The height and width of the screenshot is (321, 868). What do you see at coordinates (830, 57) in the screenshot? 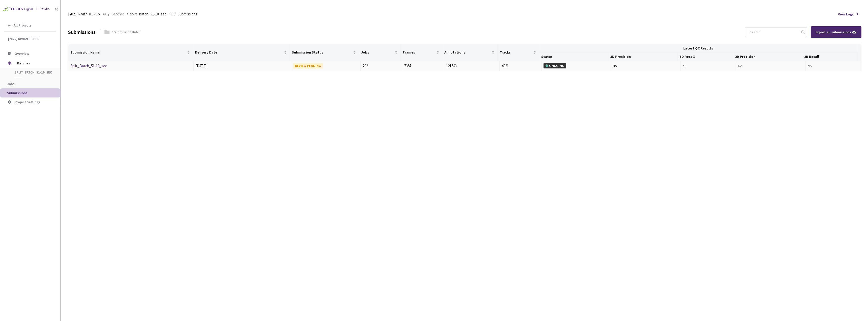
I see `th: 2D Recall` at bounding box center [830, 57].